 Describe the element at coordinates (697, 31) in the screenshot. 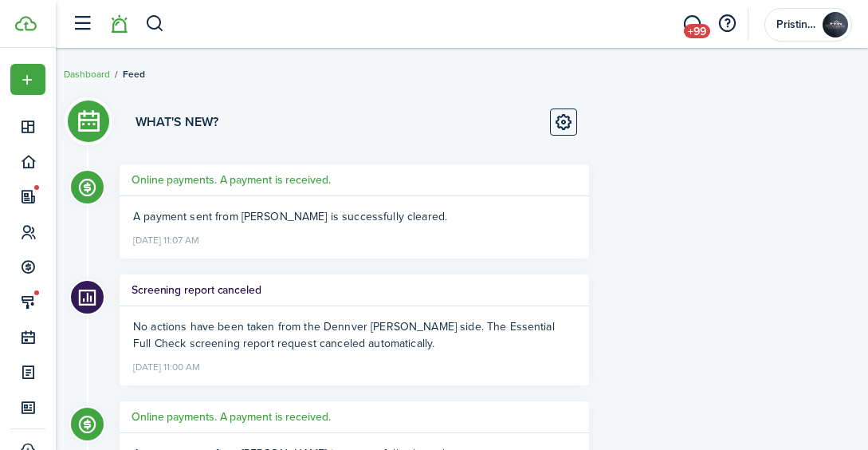

I see `span: +99` at that location.